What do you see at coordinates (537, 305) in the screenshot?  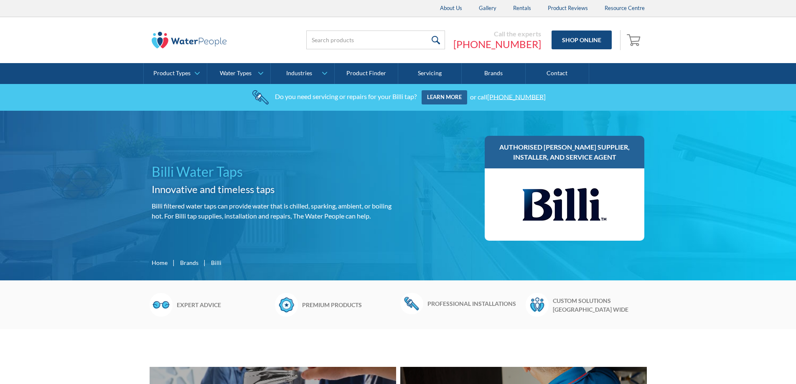 I see `img: Waterpeople Symbol` at bounding box center [537, 305].